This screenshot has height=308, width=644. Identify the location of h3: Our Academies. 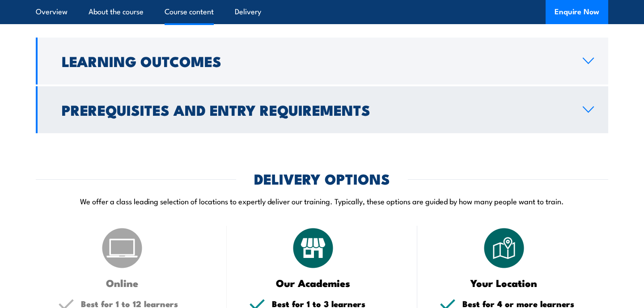
(313, 282).